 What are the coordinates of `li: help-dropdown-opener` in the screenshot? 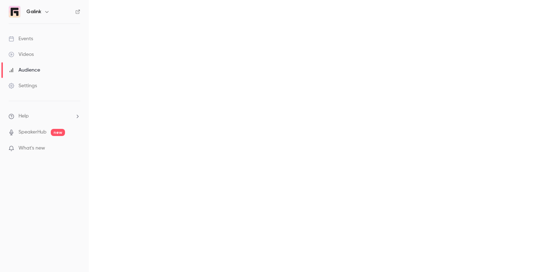 It's located at (44, 116).